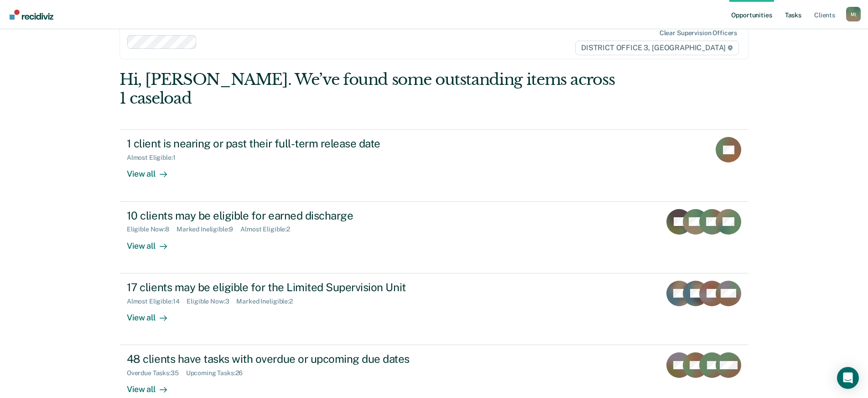 The image size is (868, 398). Describe the element at coordinates (434, 237) in the screenshot. I see `a: 10 clients may be eligible for earned dischargeEligible Now:8Marked Ineligible:9Almost Eligible:2...` at that location.